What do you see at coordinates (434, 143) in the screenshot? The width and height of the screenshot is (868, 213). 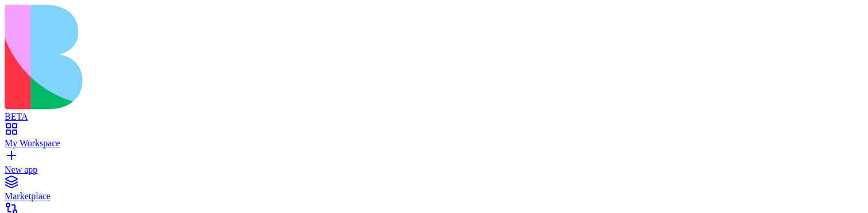 I see `div: My Workspace` at bounding box center [434, 143].